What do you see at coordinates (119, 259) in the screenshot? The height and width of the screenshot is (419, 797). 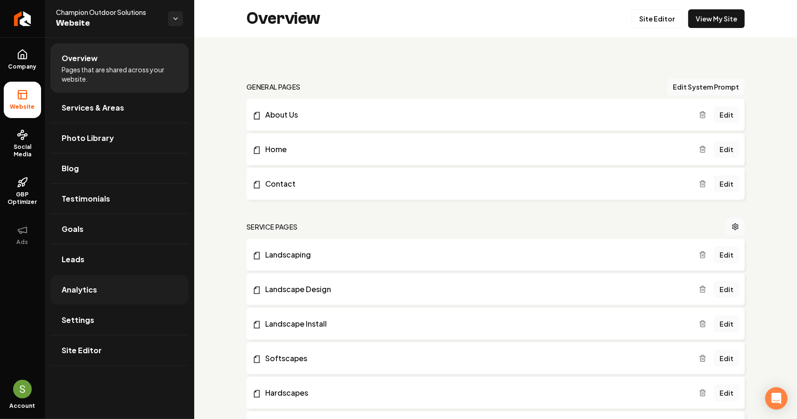 I see `a: Leads` at bounding box center [119, 259].